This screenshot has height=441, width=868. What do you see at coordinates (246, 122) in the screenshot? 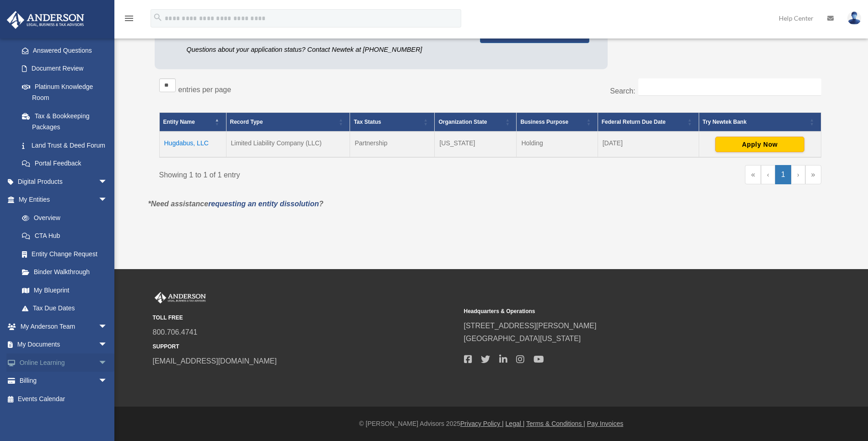
I see `span: Record Type` at bounding box center [246, 122].